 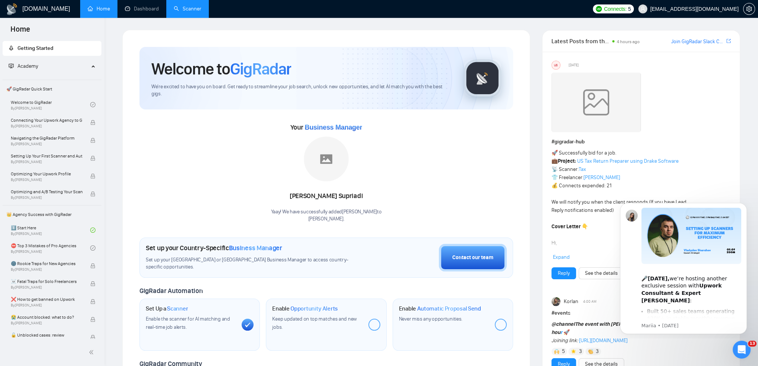 I want to click on span: Optimizing and A/B Testing Your Scanner for Better Results, so click(x=47, y=192).